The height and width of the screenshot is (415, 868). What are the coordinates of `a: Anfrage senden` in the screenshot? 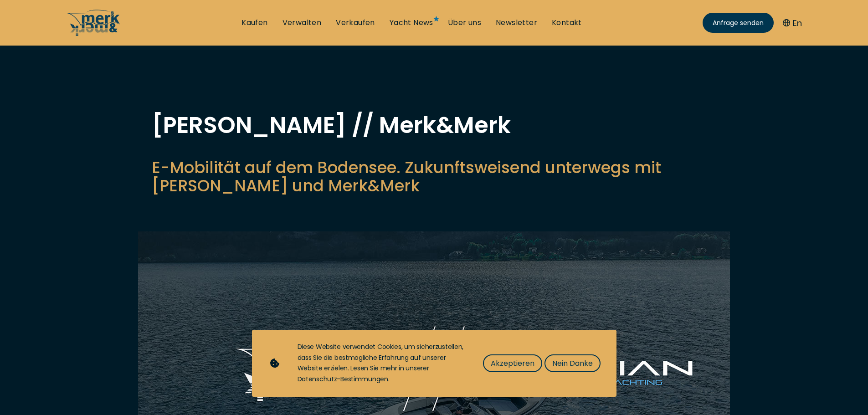 It's located at (738, 23).